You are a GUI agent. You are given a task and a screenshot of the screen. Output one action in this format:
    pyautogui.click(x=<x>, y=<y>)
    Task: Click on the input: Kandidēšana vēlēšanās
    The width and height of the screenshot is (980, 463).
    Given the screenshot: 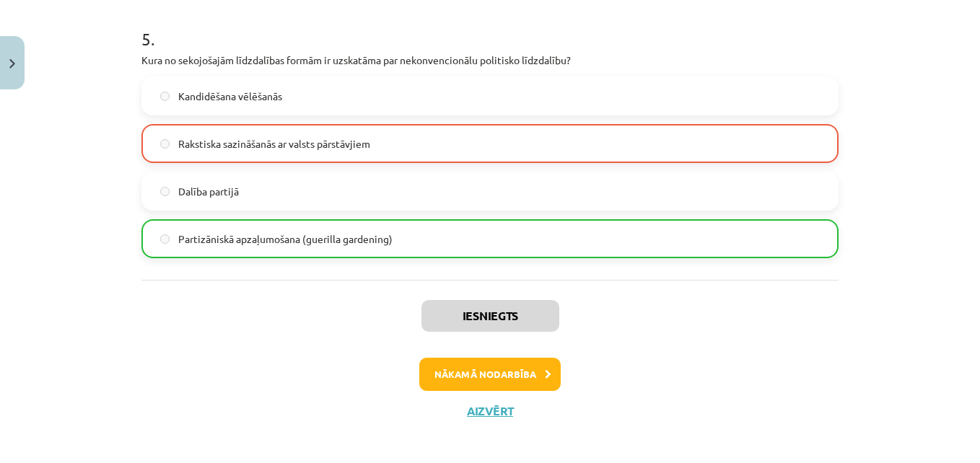 What is the action you would take?
    pyautogui.click(x=165, y=96)
    